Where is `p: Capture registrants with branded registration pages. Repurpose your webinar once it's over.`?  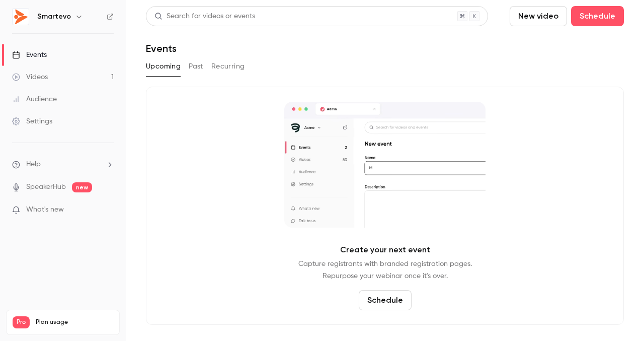 p: Capture registrants with branded registration pages. Repurpose your webinar once it's over. is located at coordinates (385, 270).